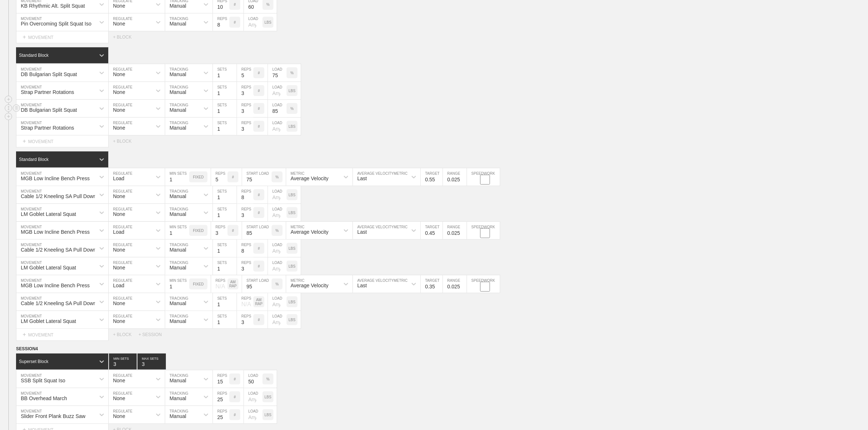 This screenshot has width=868, height=430. What do you see at coordinates (850, 413) in the screenshot?
I see `div: Chat Widget` at bounding box center [850, 413].